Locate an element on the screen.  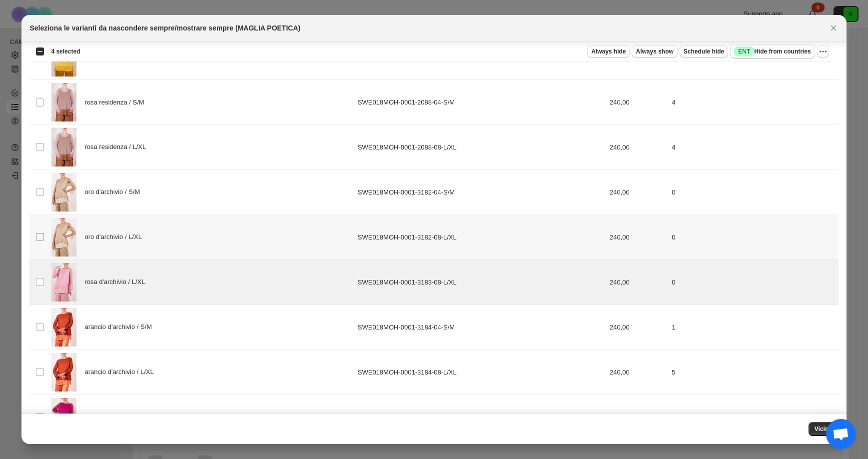
font: fucsia d'archivio / S/M is located at coordinates (116, 417).